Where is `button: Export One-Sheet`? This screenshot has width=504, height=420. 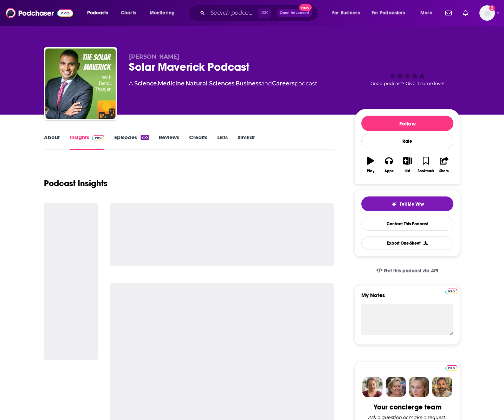 button: Export One-Sheet is located at coordinates (408, 243).